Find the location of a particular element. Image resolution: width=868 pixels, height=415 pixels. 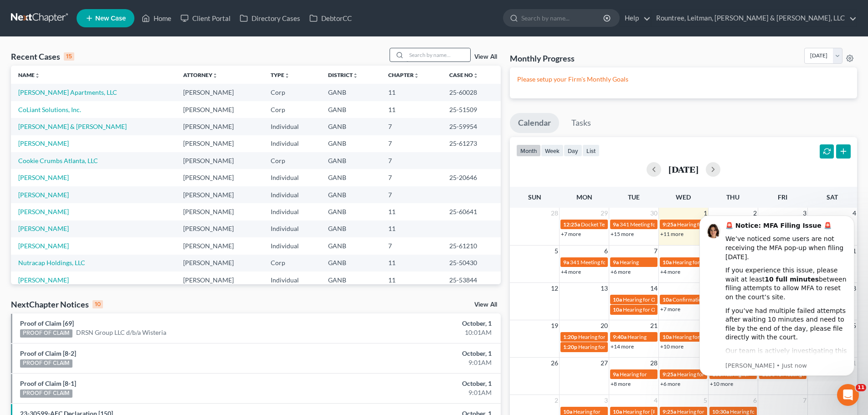

span: Confirmation Hearing for is located at coordinates (703, 299).